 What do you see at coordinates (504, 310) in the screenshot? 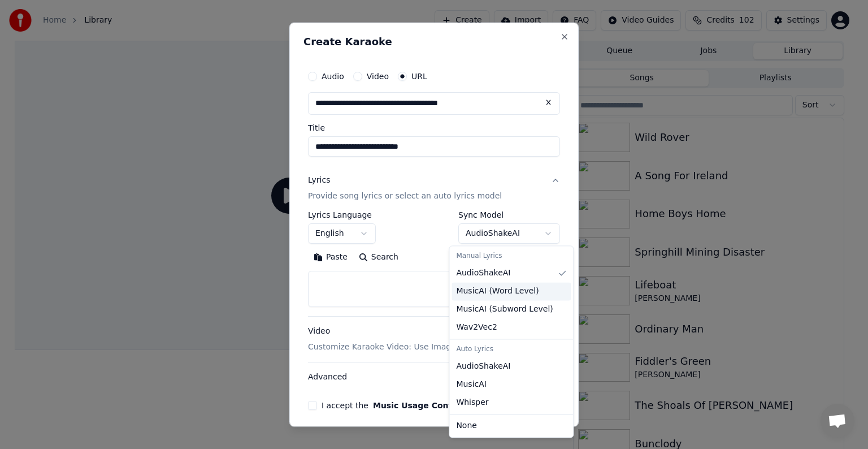
I see `span: MusicAI ( Subword Level )` at bounding box center [504, 310].